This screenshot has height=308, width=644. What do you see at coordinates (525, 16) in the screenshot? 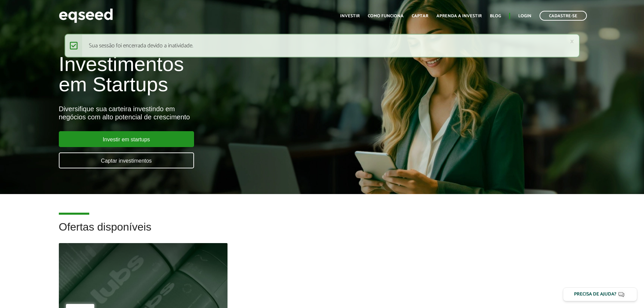
I see `a: Login` at bounding box center [525, 16].